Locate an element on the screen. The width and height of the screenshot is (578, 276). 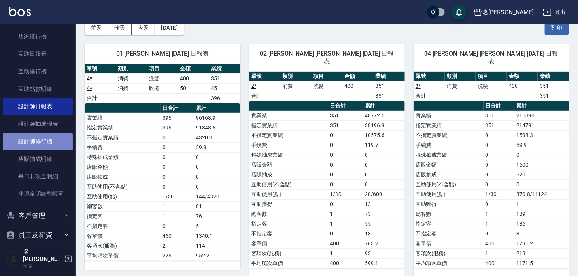
td: 216390 is located at coordinates (542, 116).